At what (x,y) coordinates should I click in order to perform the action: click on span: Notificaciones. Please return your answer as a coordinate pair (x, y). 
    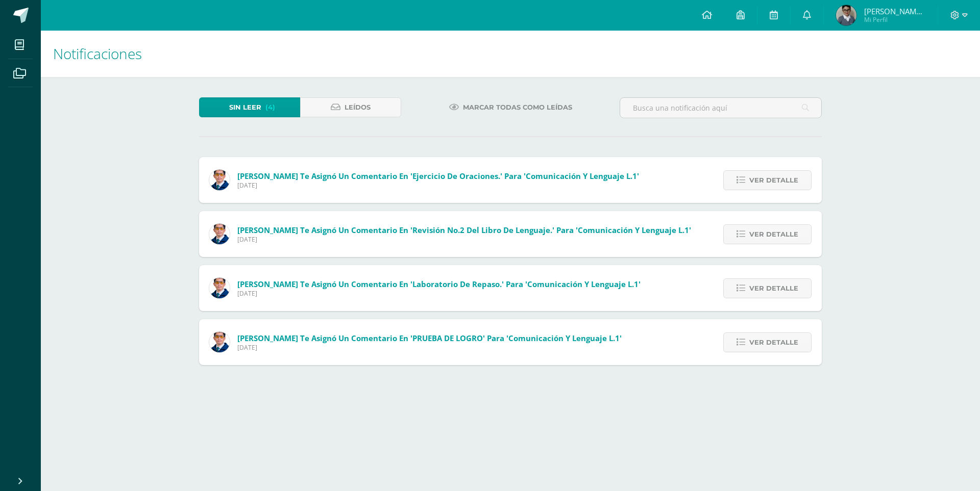
    Looking at the image, I should click on (97, 54).